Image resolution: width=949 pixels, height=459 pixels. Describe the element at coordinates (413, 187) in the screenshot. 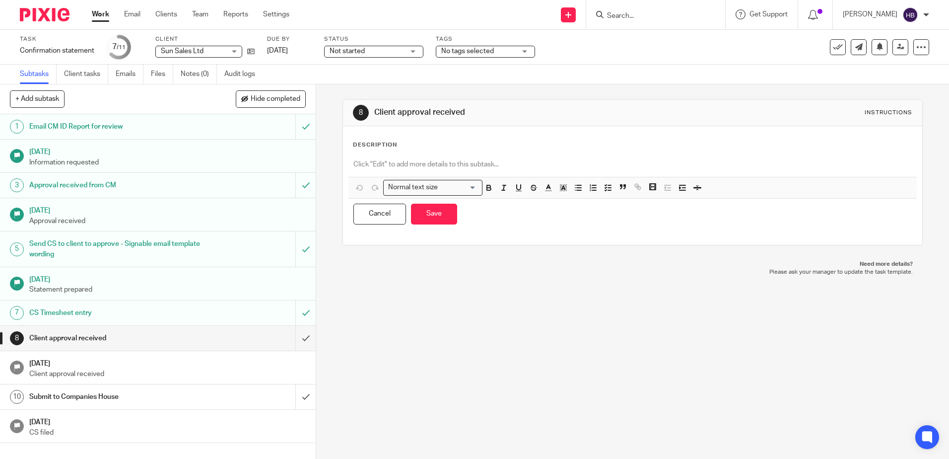

I see `span: Normal text size` at that location.